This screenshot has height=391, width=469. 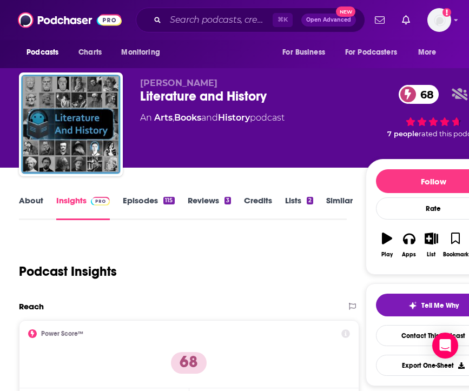 I want to click on a: Arts, so click(x=163, y=117).